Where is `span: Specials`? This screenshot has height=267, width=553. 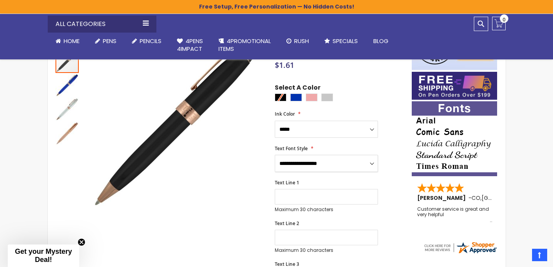
span: Specials is located at coordinates (345, 41).